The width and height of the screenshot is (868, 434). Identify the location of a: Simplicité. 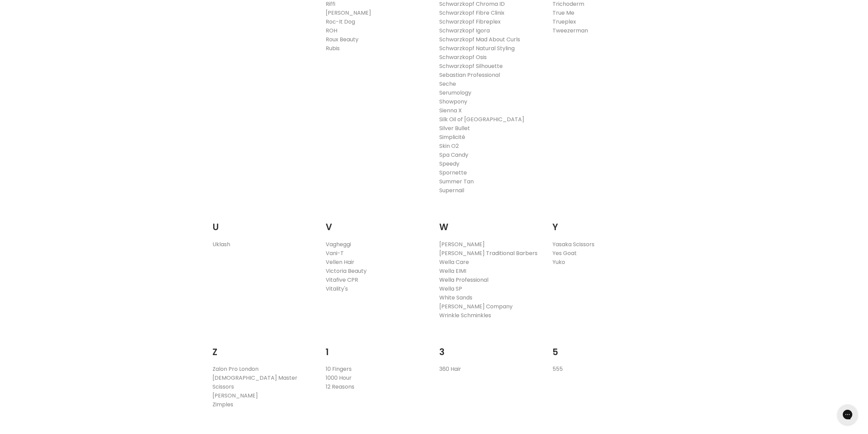
(452, 137).